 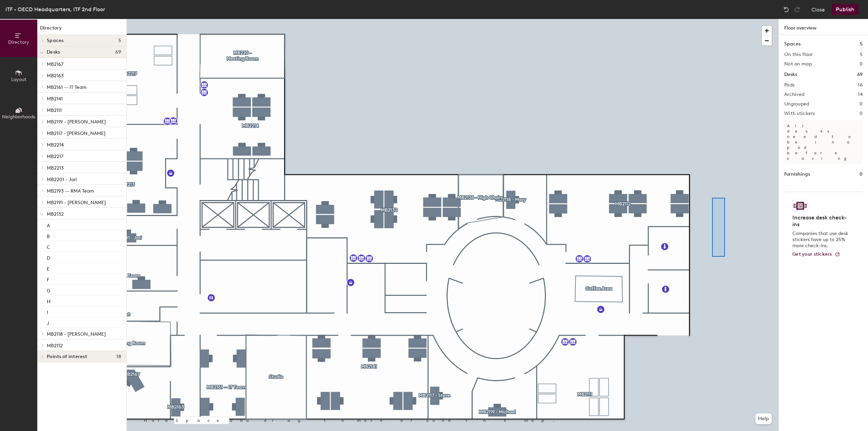 What do you see at coordinates (118, 52) in the screenshot?
I see `span: 69` at bounding box center [118, 52].